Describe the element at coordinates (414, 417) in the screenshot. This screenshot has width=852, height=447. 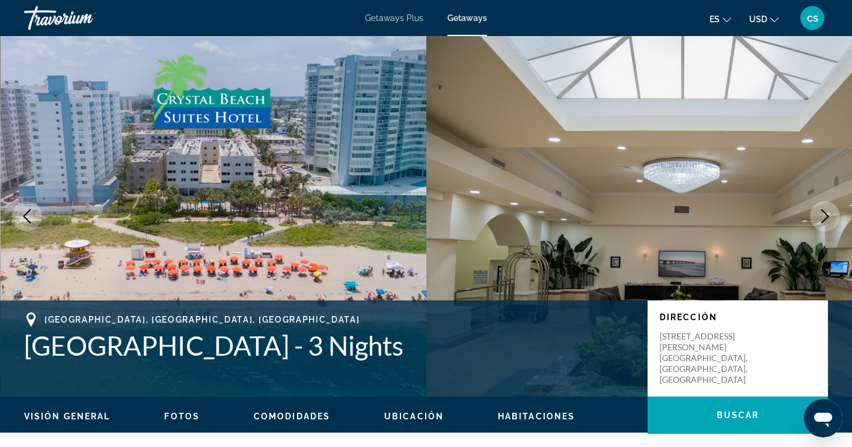
I see `button: Ubicación` at that location.